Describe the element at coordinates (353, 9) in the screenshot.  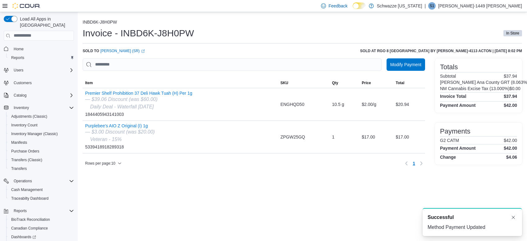
I see `span: Dark Mode` at that location.